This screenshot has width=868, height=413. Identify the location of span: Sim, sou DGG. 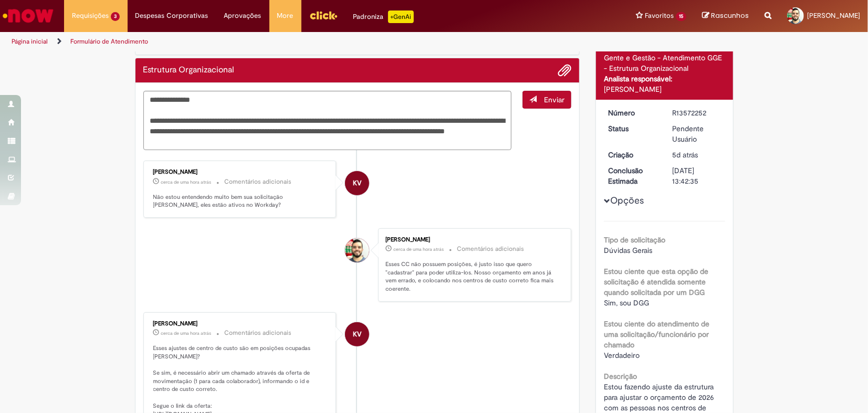
(626, 303).